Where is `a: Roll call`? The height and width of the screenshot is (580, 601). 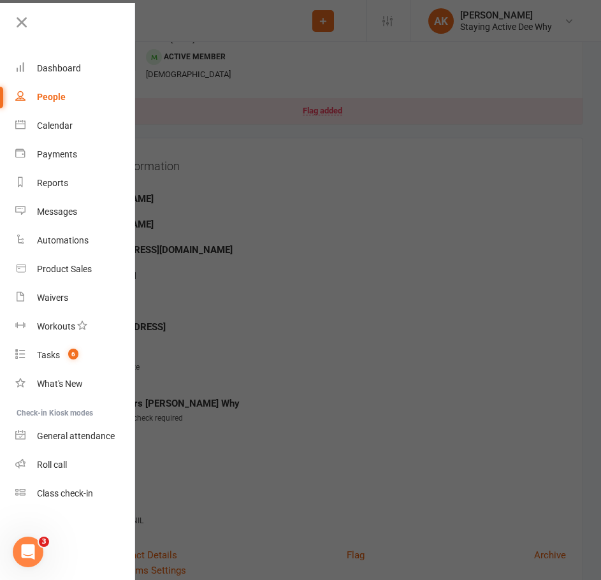
a: Roll call is located at coordinates (75, 465).